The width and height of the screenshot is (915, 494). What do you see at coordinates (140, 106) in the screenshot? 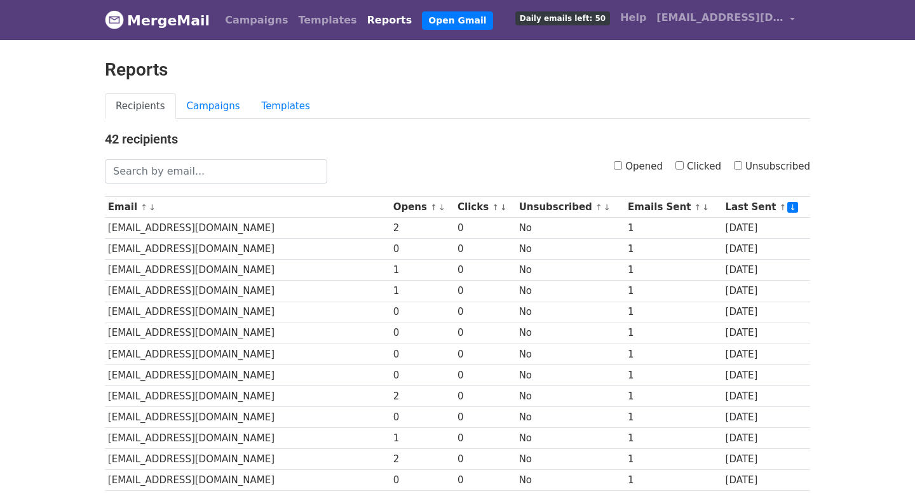
I see `a: Recipients` at bounding box center [140, 106].